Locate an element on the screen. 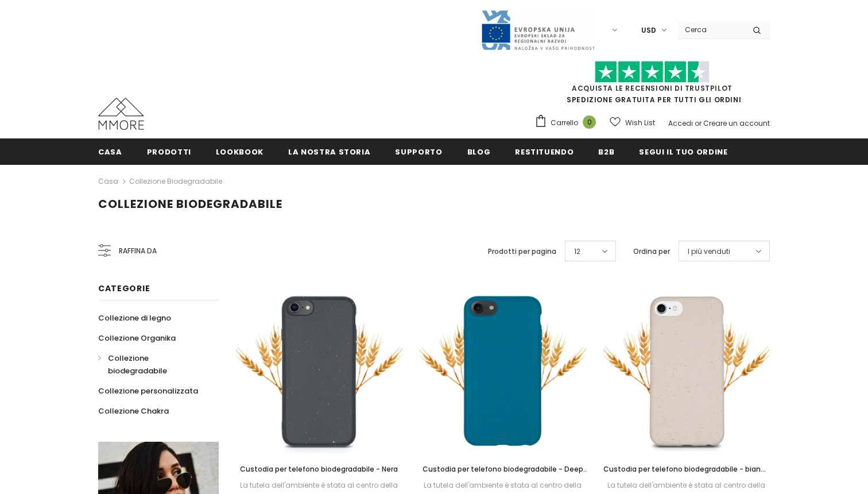 The height and width of the screenshot is (494, 868). img: Fidati di Pilot Stars is located at coordinates (653, 72).